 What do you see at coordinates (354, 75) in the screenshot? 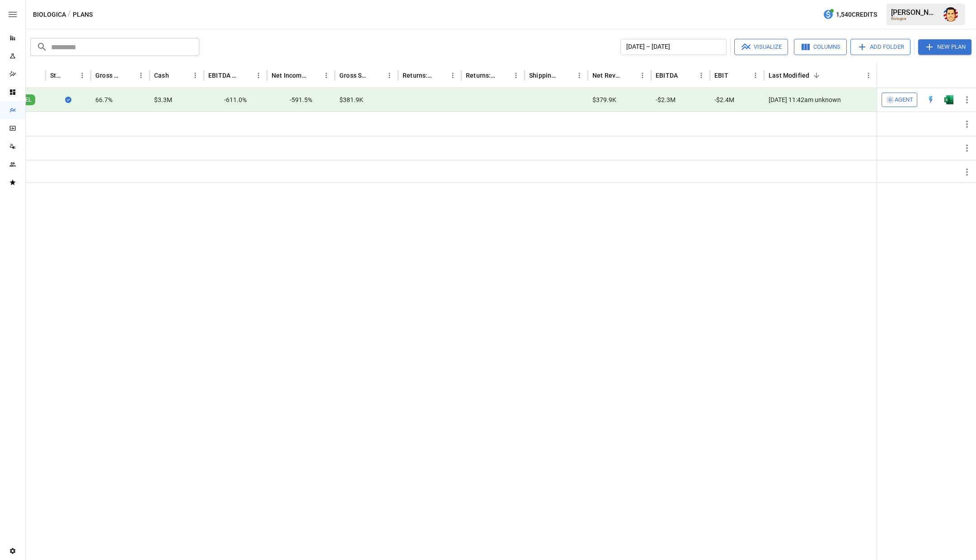
I see `div: Gross Sales` at bounding box center [354, 75].